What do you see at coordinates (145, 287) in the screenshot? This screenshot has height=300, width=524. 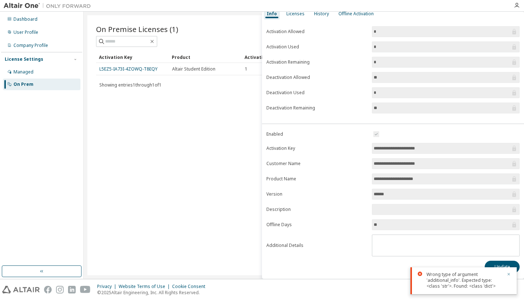 I see `div: Website Terms of Use` at bounding box center [145, 287].